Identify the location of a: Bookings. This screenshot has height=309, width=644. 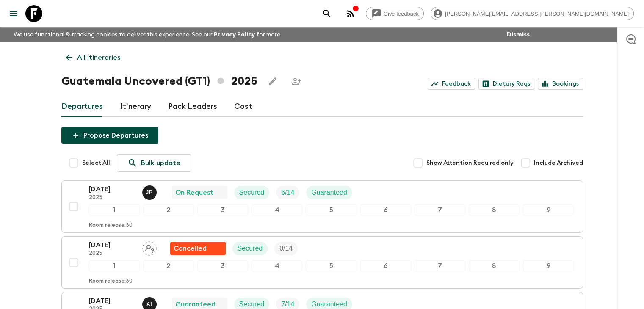
(560, 84).